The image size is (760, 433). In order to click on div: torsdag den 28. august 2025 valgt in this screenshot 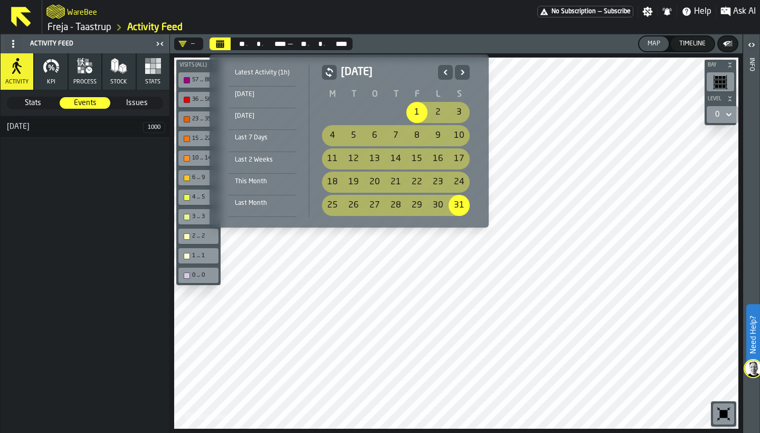, I will do `click(396, 205)`.